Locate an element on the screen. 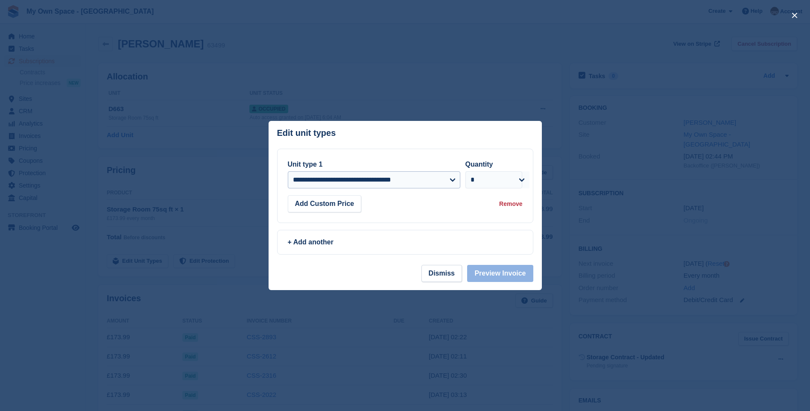  label: Unit type 1 is located at coordinates (305, 164).